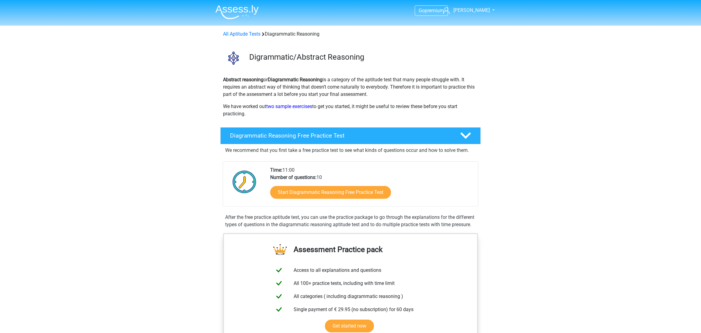  What do you see at coordinates (237, 12) in the screenshot?
I see `img: Assessly` at bounding box center [237, 12].